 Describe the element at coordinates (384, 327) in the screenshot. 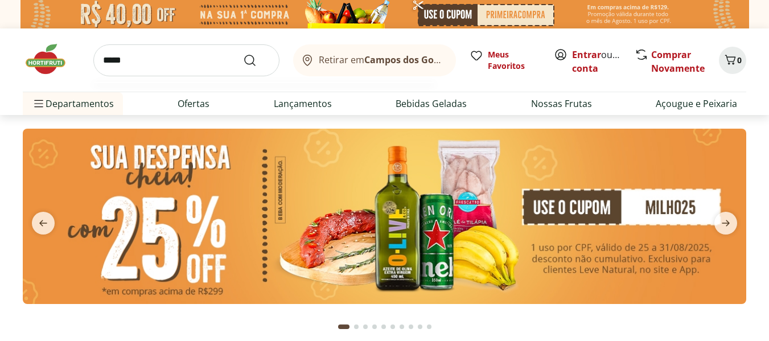

I see `button: Go to page 5 from fs-carousel` at that location.